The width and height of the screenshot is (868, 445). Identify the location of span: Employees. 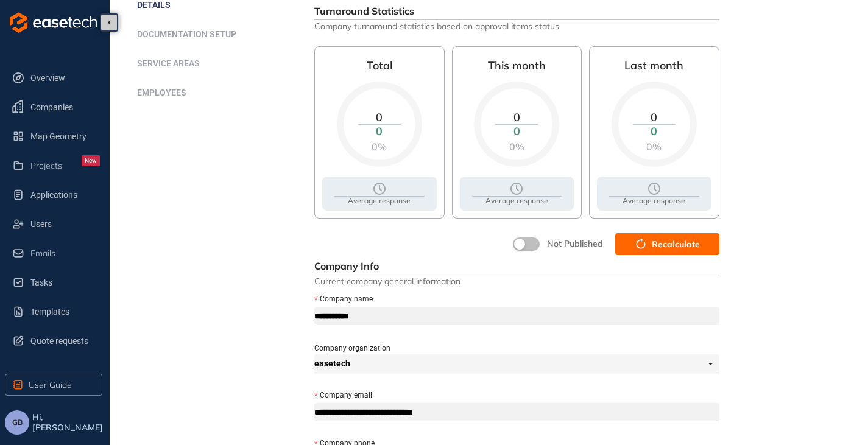
(162, 93).